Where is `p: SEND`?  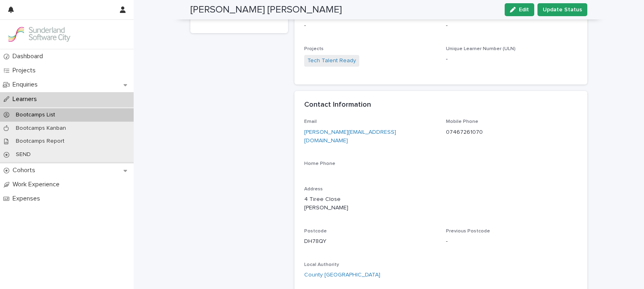 p: SEND is located at coordinates (23, 154).